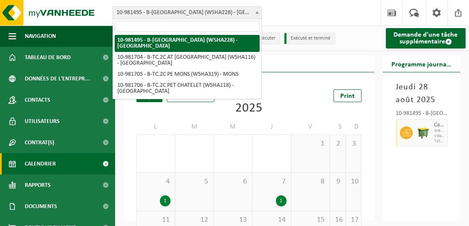  Describe the element at coordinates (272, 182) in the screenshot. I see `span: 7` at that location.